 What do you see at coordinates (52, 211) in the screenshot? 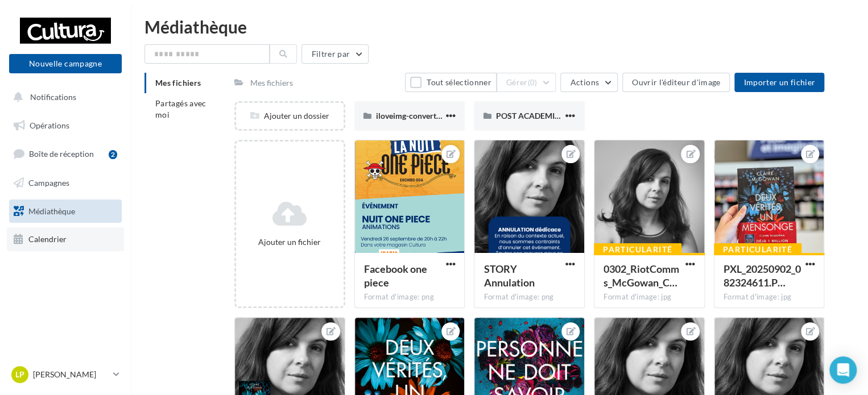
I see `span: Médiathèque` at bounding box center [52, 211].